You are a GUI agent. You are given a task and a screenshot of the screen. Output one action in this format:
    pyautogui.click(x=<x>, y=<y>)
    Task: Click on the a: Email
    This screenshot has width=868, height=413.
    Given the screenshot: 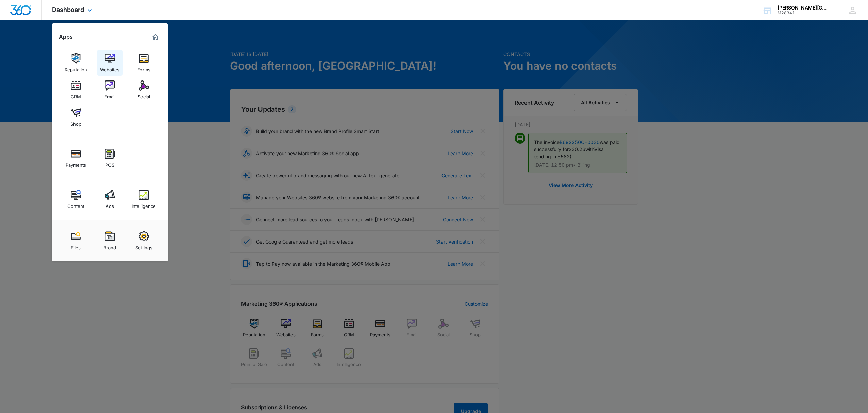 What is the action you would take?
    pyautogui.click(x=110, y=90)
    